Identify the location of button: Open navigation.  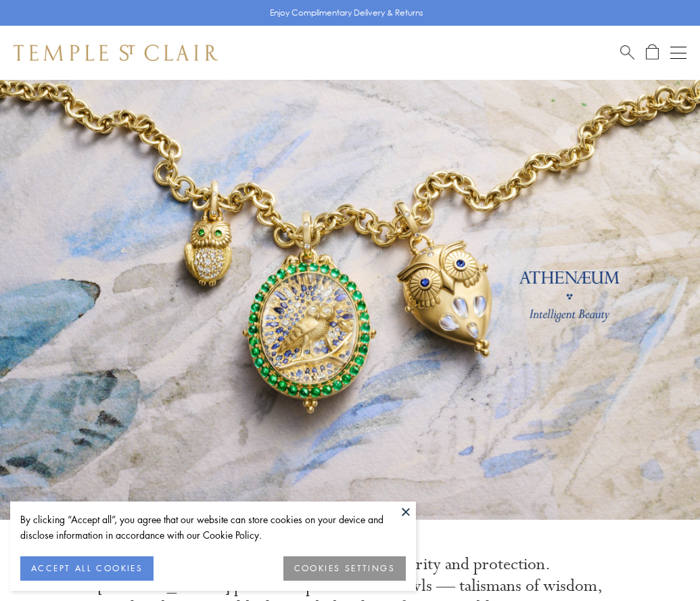
(678, 53).